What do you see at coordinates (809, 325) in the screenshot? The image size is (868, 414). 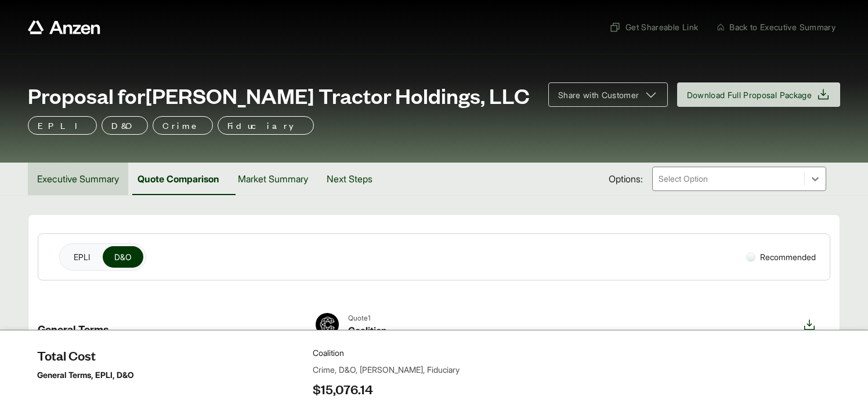 I see `button: Download option` at bounding box center [809, 325].